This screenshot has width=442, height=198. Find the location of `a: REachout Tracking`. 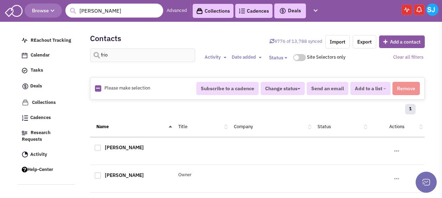

a: REachout Tracking is located at coordinates (47, 41).